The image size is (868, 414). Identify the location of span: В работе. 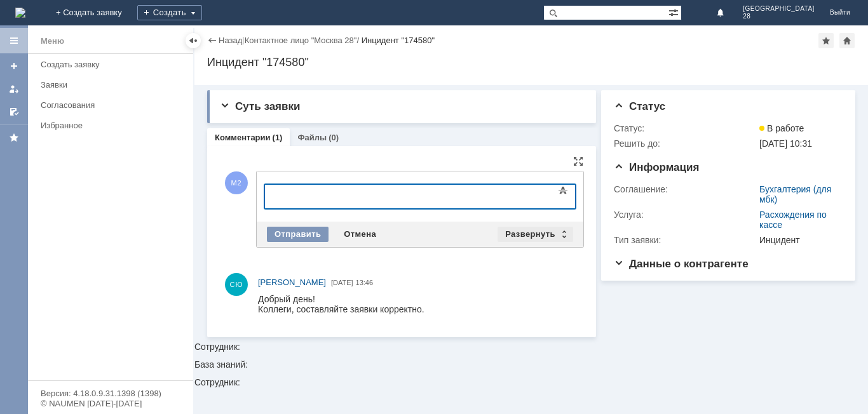
(781, 128).